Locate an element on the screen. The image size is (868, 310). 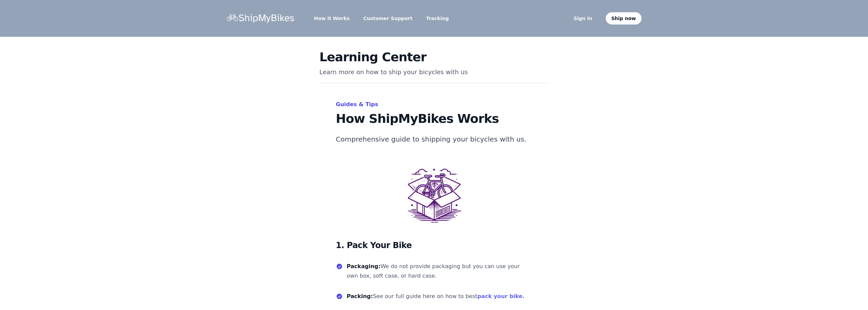
strong: Packing: is located at coordinates (360, 296).